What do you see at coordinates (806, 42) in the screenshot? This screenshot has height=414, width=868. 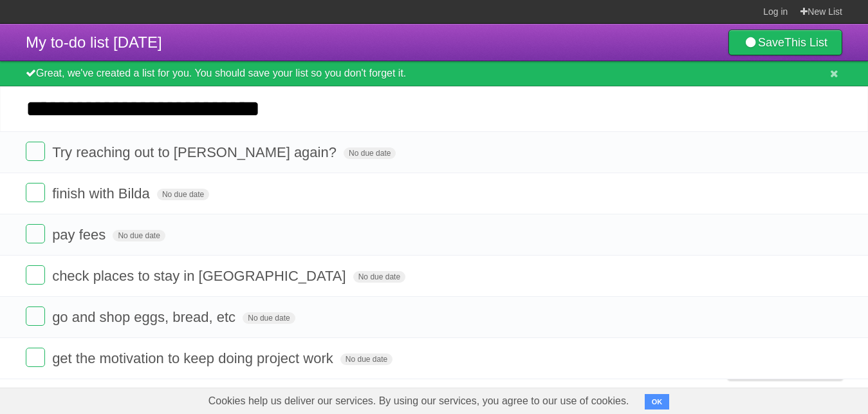 I see `b: This List` at bounding box center [806, 42].